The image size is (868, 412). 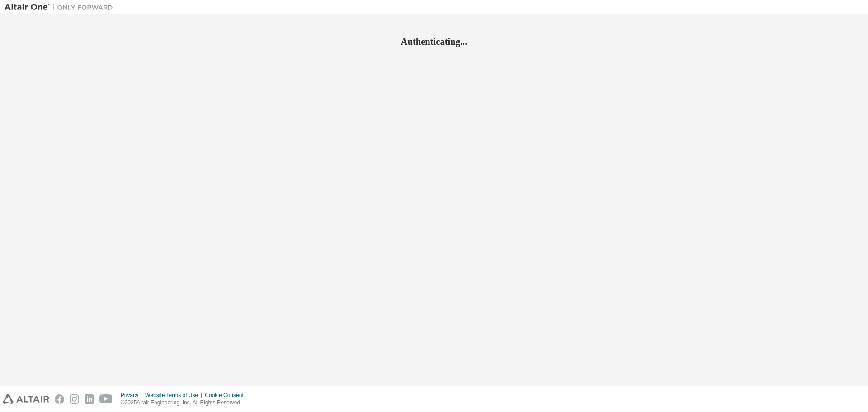 I want to click on div: Cookie Consent, so click(x=227, y=395).